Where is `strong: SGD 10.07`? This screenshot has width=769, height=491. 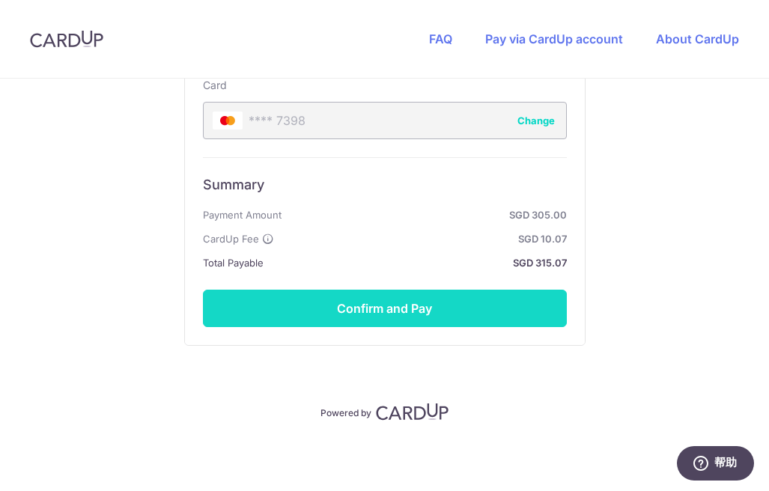
strong: SGD 10.07 is located at coordinates (423, 239).